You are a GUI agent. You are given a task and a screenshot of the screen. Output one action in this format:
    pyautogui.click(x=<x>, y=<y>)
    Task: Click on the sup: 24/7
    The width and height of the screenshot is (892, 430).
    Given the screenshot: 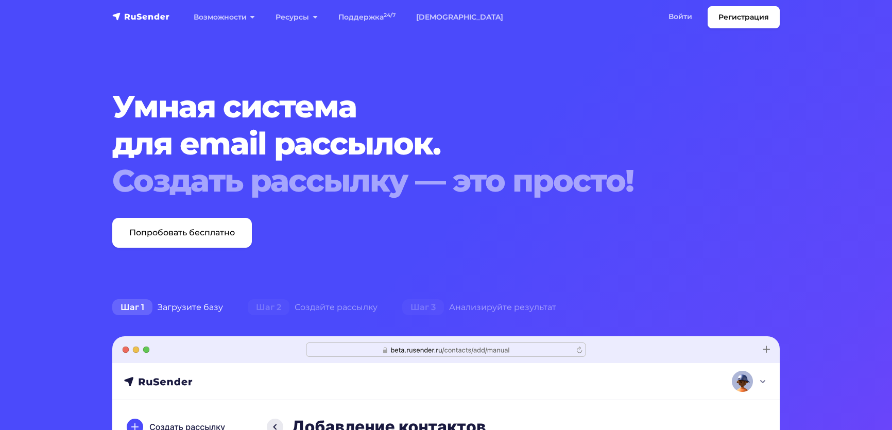 What is the action you would take?
    pyautogui.click(x=389, y=15)
    